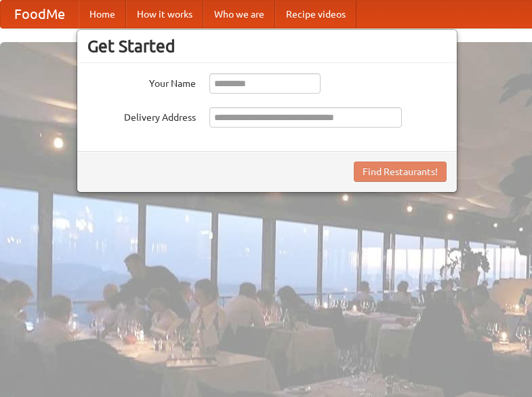 The height and width of the screenshot is (397, 532). I want to click on a: FoodMe, so click(39, 14).